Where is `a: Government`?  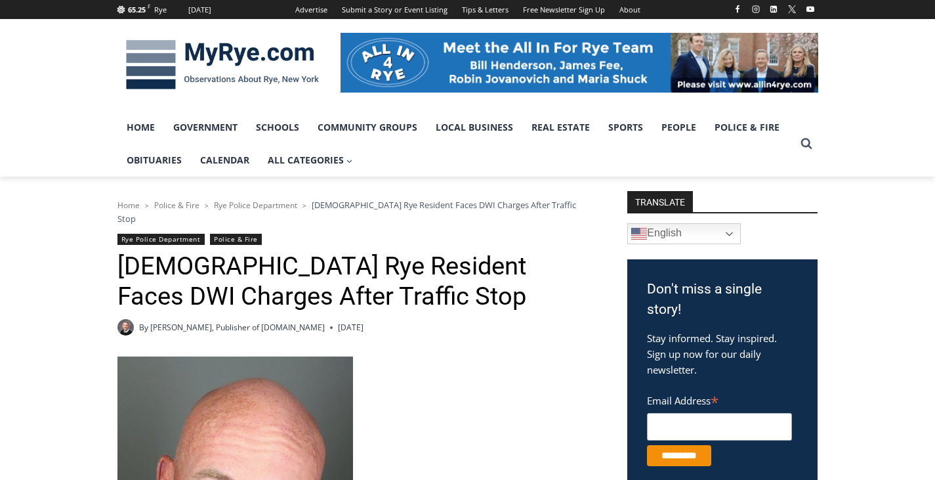
a: Government is located at coordinates (205, 127).